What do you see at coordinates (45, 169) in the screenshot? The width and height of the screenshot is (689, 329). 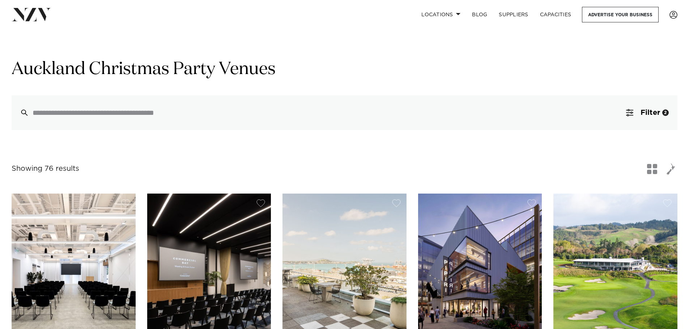 I see `div: Showing 76 results` at bounding box center [45, 169].